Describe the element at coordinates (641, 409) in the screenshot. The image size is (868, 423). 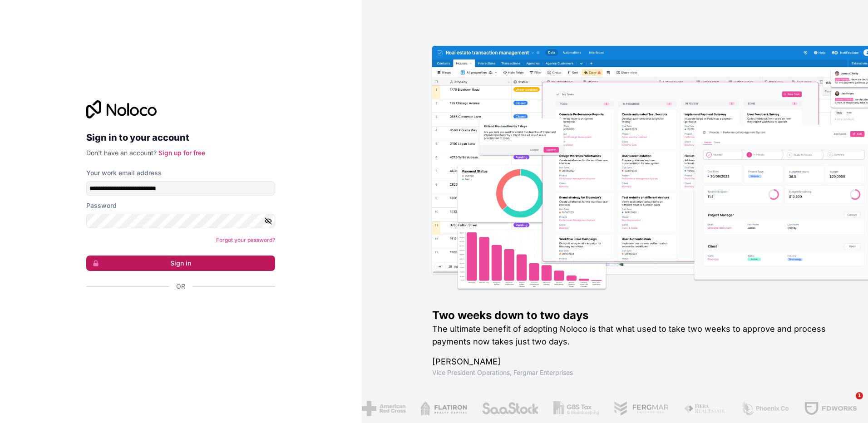
I see `img: /assets/fergmar-CudnrXN5.png` at that location.